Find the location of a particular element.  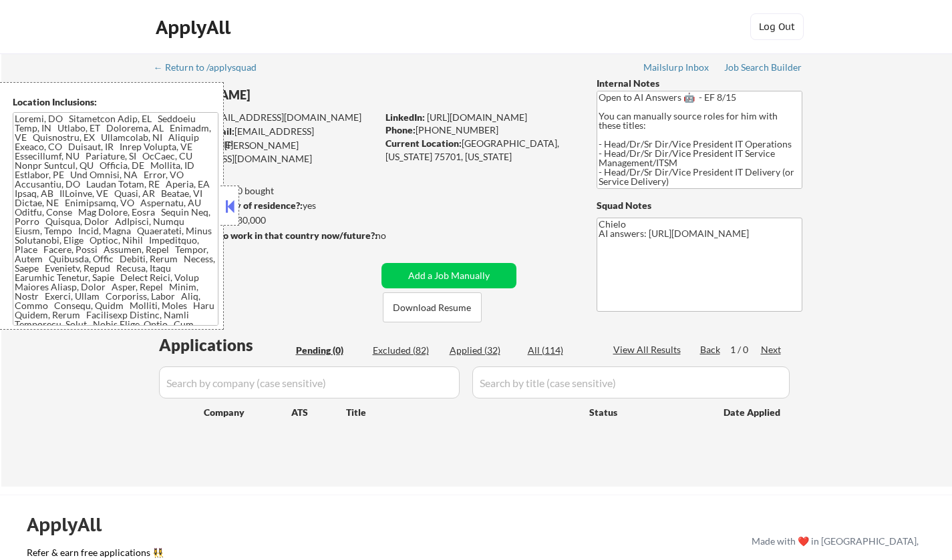

div: Location Inclusions: is located at coordinates (116, 103).